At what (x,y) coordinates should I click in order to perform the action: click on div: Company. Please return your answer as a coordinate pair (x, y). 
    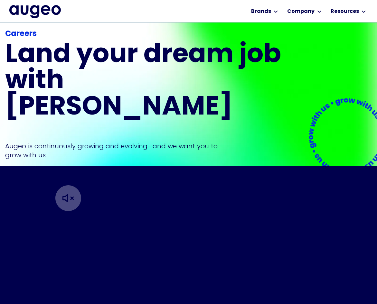
    Looking at the image, I should click on (300, 12).